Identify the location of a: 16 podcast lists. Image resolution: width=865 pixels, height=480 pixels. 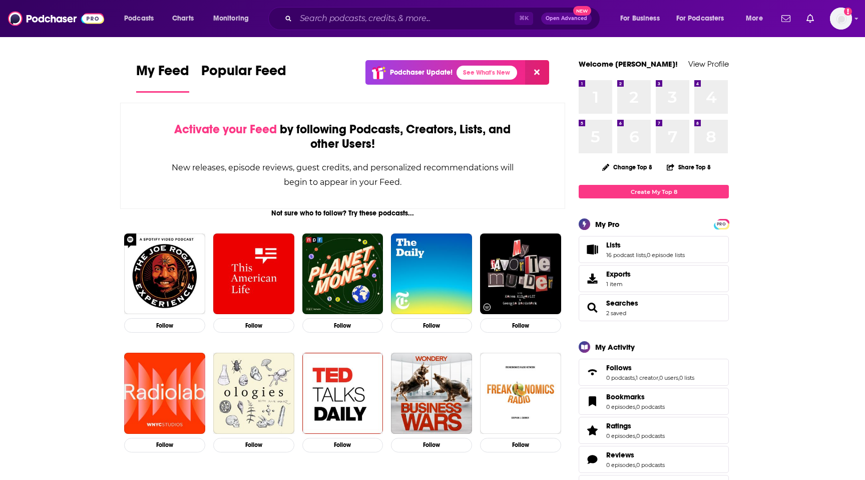
(626, 255).